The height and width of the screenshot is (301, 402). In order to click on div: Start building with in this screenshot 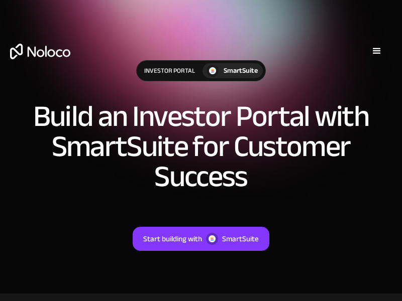, I will do `click(172, 239)`.